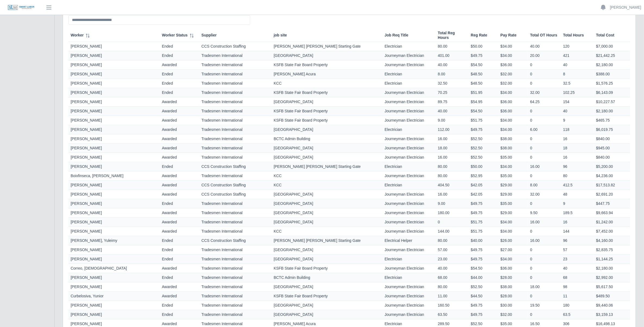 This screenshot has height=327, width=644. I want to click on td: 401.00, so click(452, 56).